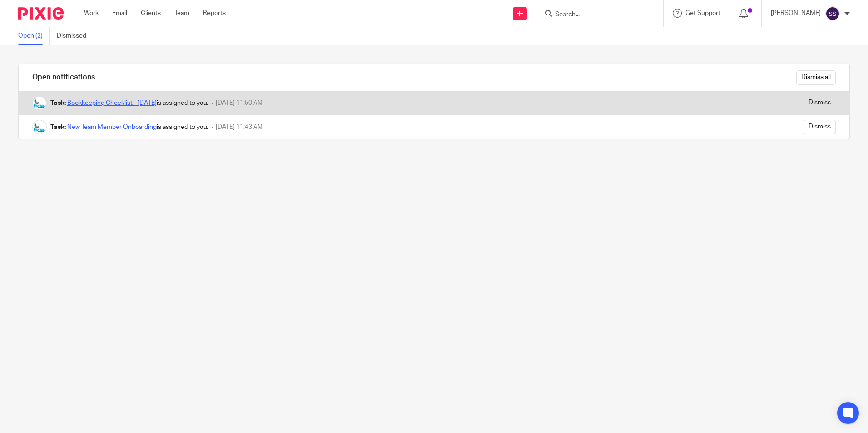 This screenshot has width=868, height=433. Describe the element at coordinates (151, 13) in the screenshot. I see `a: Clients` at that location.